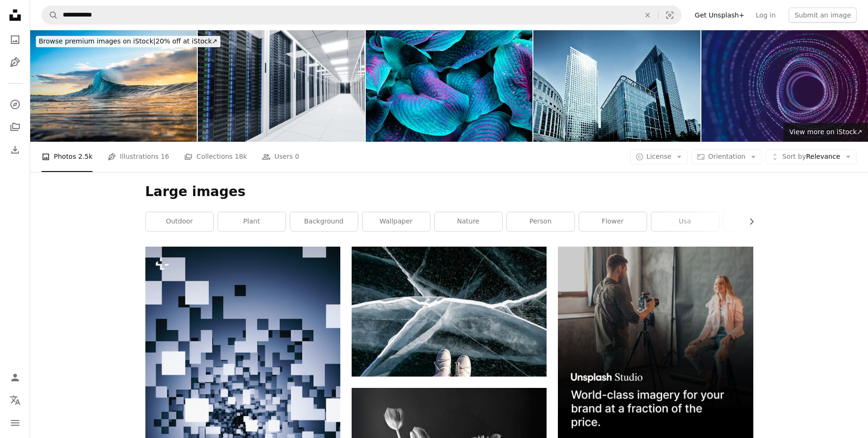  I want to click on button: Language, so click(15, 400).